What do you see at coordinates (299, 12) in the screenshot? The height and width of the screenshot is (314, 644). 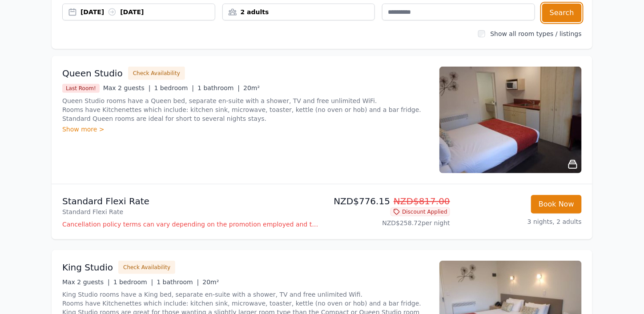 I see `div: 2 adults` at bounding box center [299, 12].